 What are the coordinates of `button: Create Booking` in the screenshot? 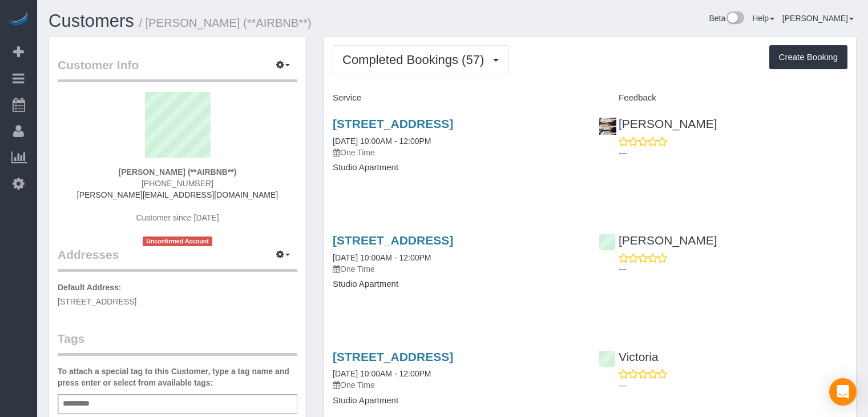 It's located at (808, 57).